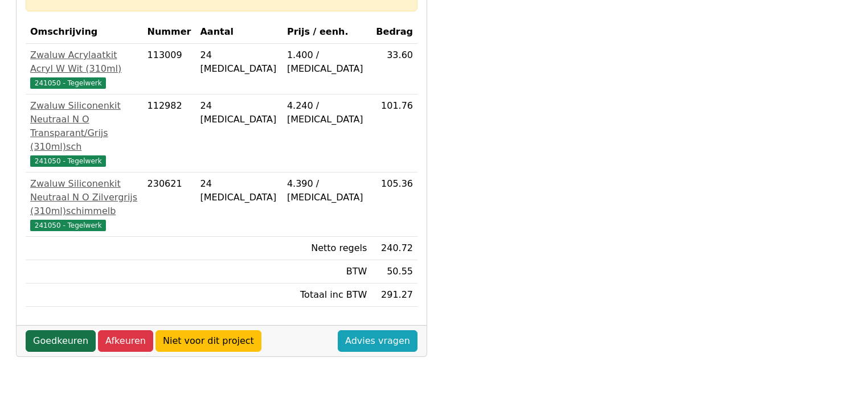  What do you see at coordinates (394, 133) in the screenshot?
I see `td: 101.76` at bounding box center [394, 133].